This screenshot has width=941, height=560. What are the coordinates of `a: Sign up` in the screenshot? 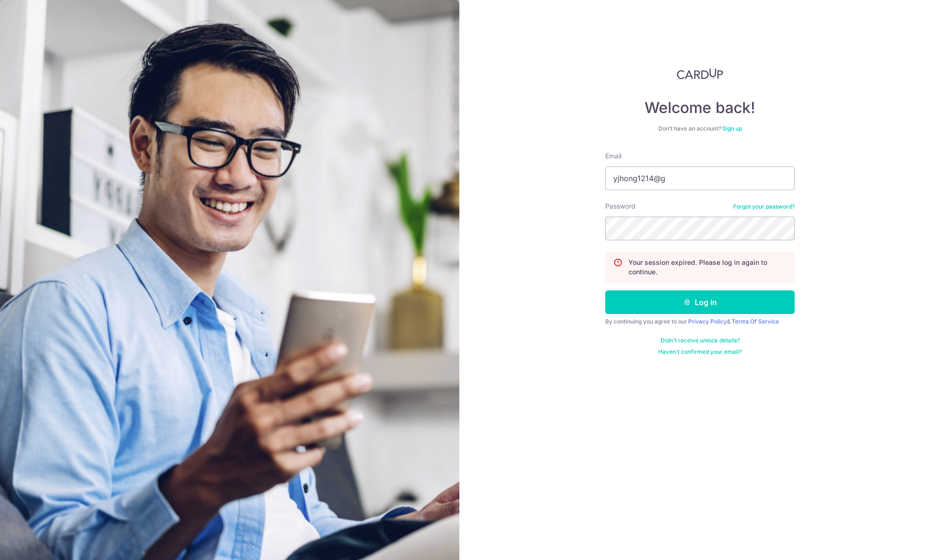 It's located at (732, 128).